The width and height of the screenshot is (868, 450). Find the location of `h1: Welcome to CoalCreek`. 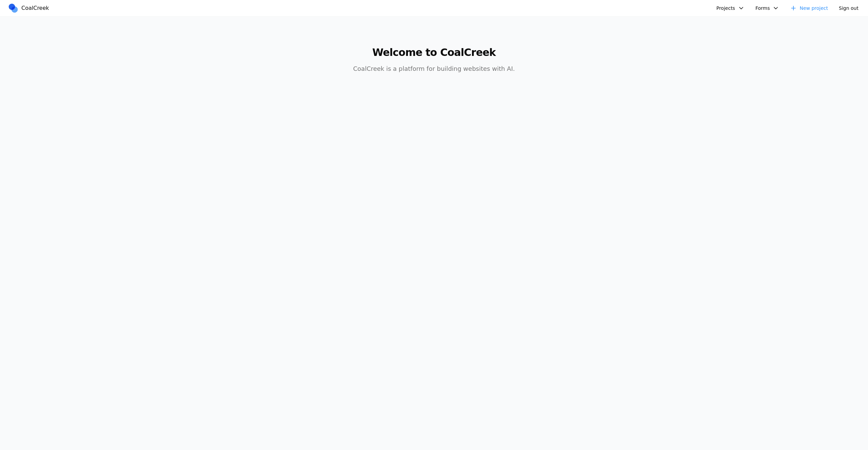

h1: Welcome to CoalCreek is located at coordinates (434, 53).